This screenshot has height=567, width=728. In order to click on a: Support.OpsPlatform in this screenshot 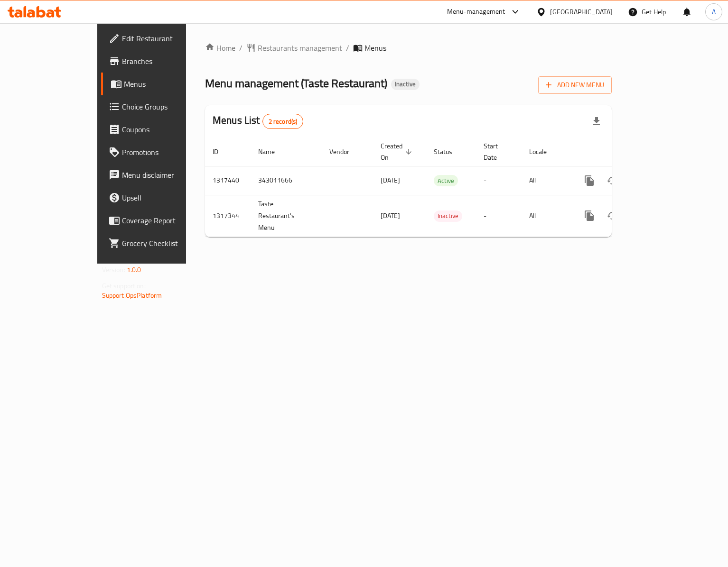, I will do `click(132, 296)`.